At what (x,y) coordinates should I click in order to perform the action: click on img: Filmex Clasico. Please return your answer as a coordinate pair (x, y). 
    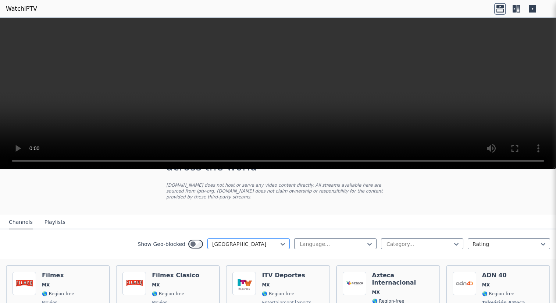
    Looking at the image, I should click on (134, 283).